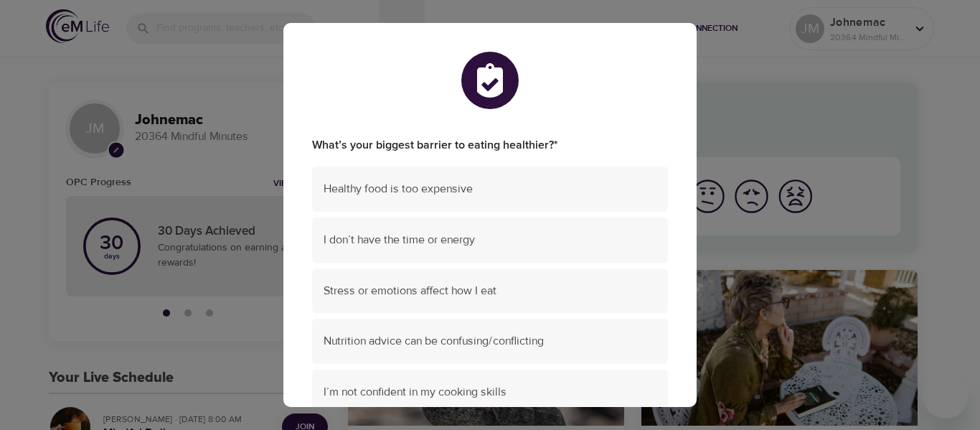 This screenshot has height=430, width=980. What do you see at coordinates (490, 291) in the screenshot?
I see `span: Stress or emotions affect how I eat` at bounding box center [490, 291].